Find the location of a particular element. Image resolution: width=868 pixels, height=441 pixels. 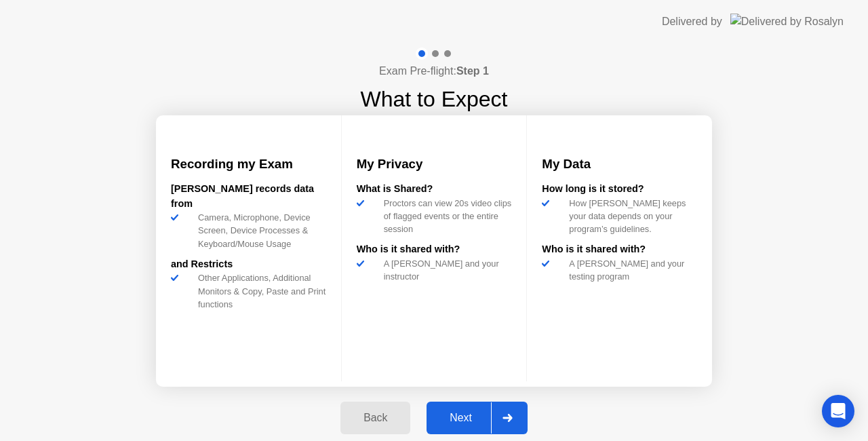

h3: Recording my Exam is located at coordinates (248, 164).